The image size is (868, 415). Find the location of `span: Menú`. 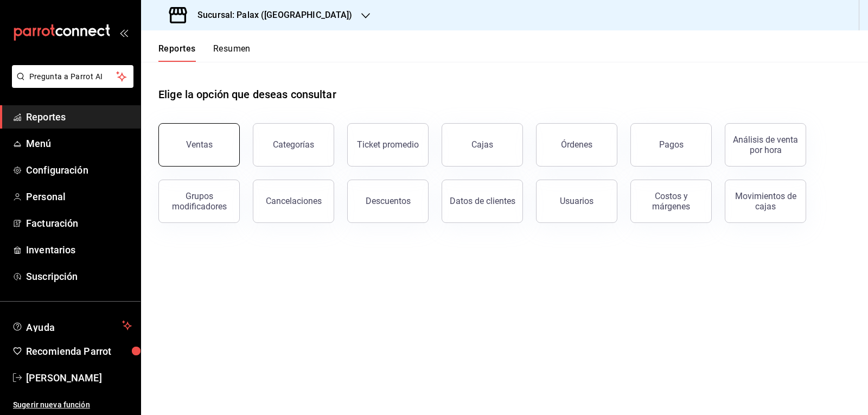

span: Menú is located at coordinates (79, 143).